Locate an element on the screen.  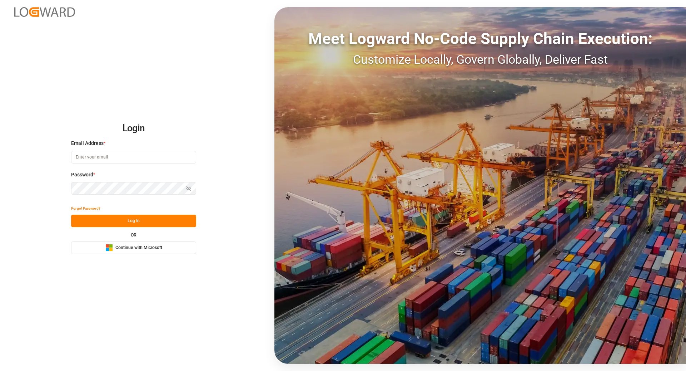
input: Enter your email is located at coordinates (134, 157).